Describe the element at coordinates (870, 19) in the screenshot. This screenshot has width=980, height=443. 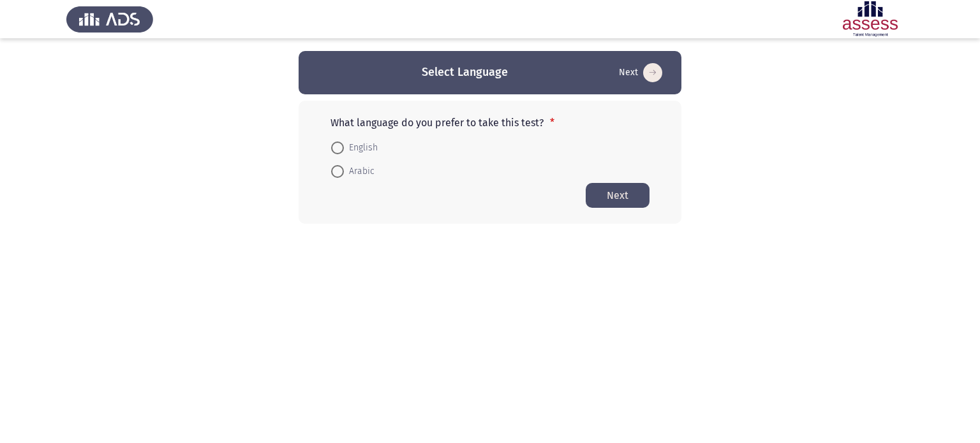
I see `img: Assessment logo of Development Assessment R1 (EN/AR)` at that location.